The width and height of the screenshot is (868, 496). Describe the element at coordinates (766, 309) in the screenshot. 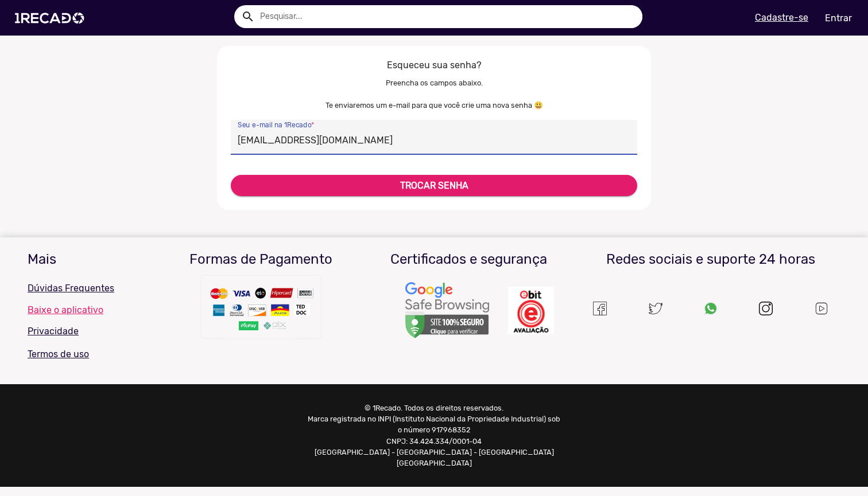

I see `img: instagram.svg` at that location.